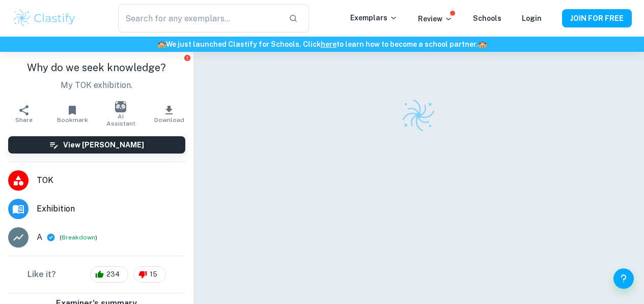 The image size is (644, 304). I want to click on h6: Like it?, so click(42, 274).